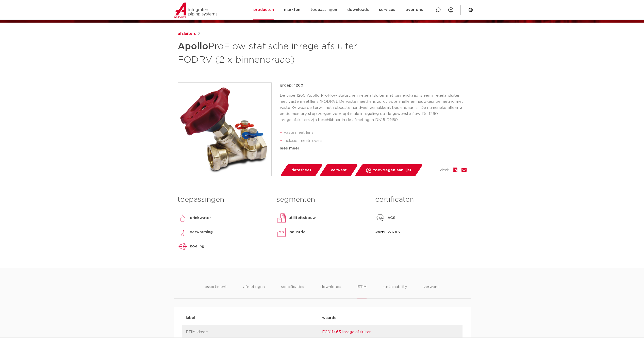 The width and height of the screenshot is (644, 338). Describe the element at coordinates (254, 291) in the screenshot. I see `li: afmetingen` at that location.